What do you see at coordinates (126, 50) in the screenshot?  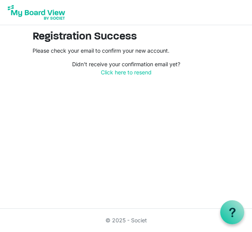 I see `p: Please check your email to confirm your new account.` at bounding box center [126, 50].